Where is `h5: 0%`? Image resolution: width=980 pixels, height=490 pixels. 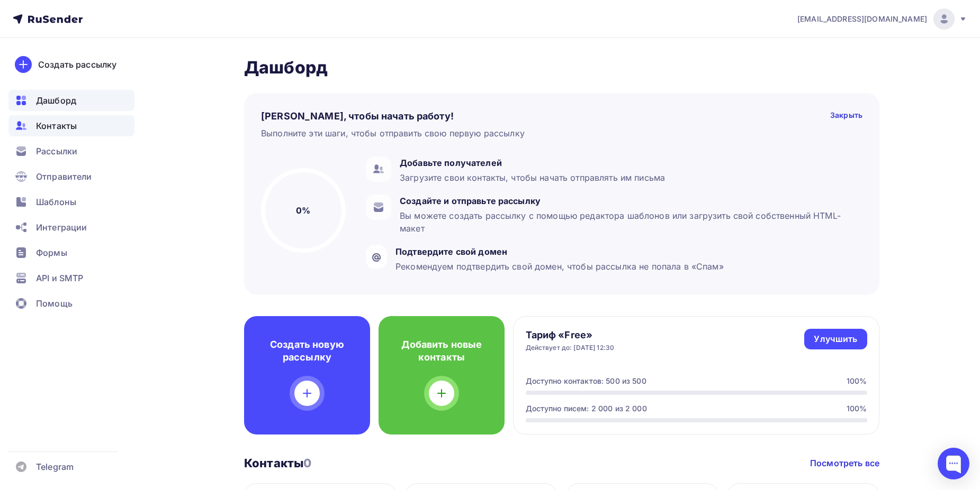 h5: 0% is located at coordinates (303, 210).